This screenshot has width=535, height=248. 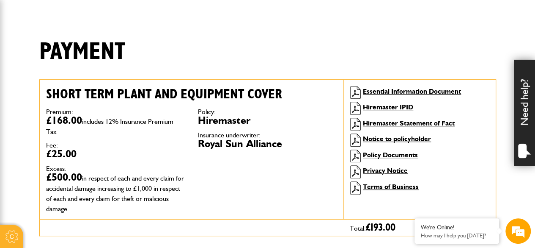 What do you see at coordinates (116, 125) in the screenshot?
I see `dd: £168.00` at bounding box center [116, 125].